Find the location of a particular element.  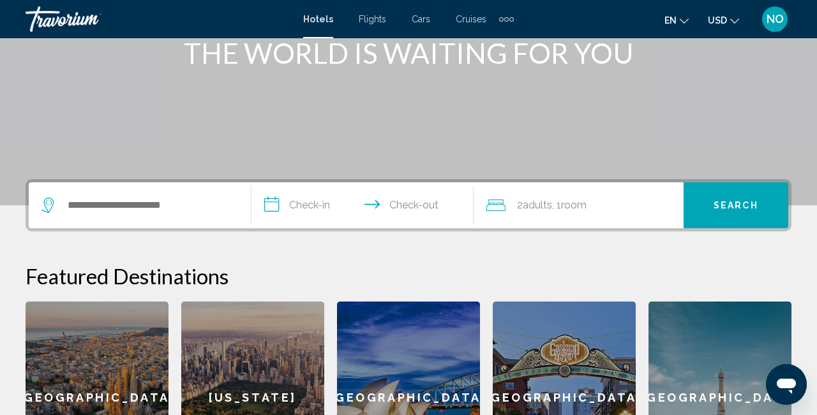

a: Travorium is located at coordinates (158, 19).